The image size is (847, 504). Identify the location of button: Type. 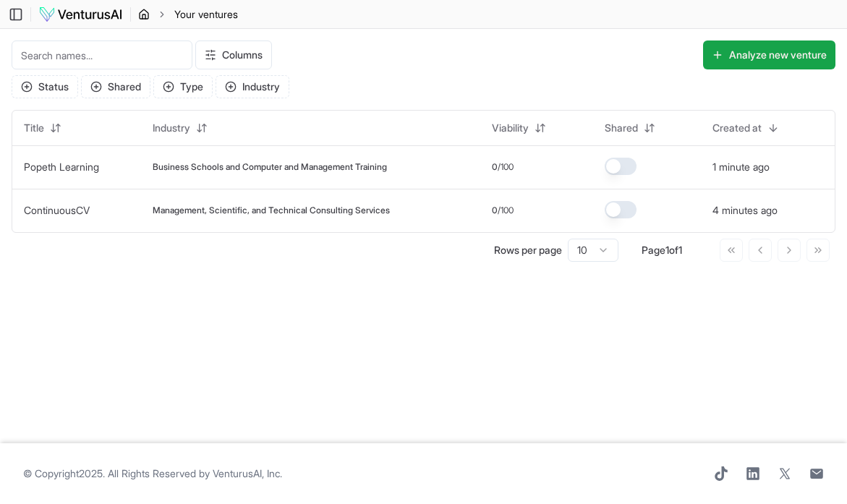
(183, 86).